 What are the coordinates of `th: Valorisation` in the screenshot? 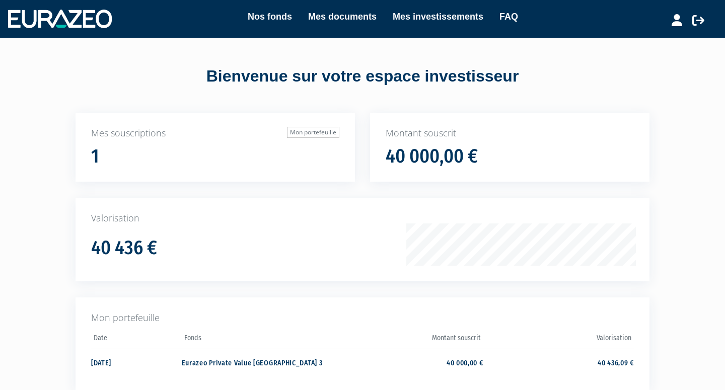 It's located at (559, 340).